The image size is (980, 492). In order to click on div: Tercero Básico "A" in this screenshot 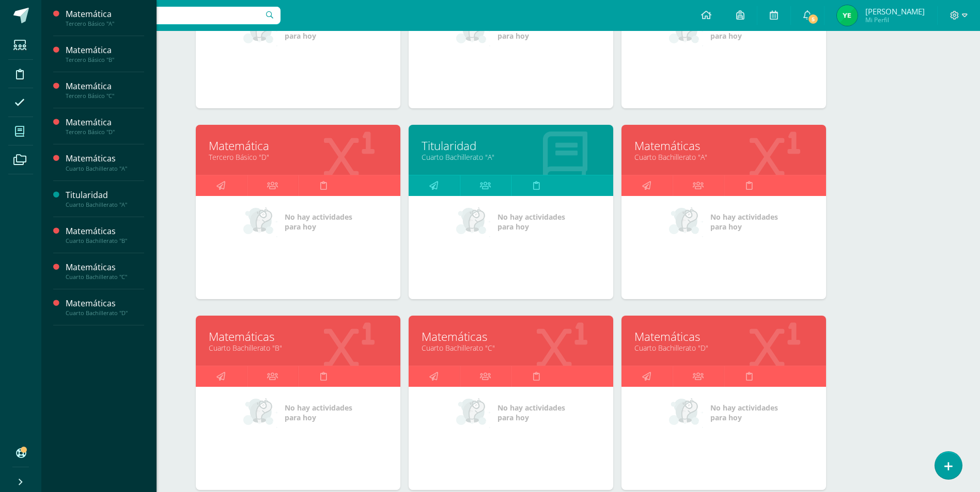, I will do `click(105, 24)`.